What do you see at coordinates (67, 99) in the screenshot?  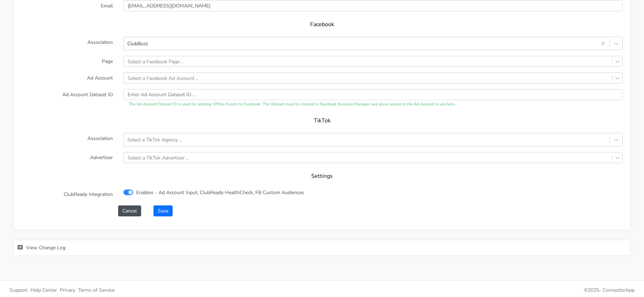 I see `label: Ad Account Dataset ID` at bounding box center [67, 99].